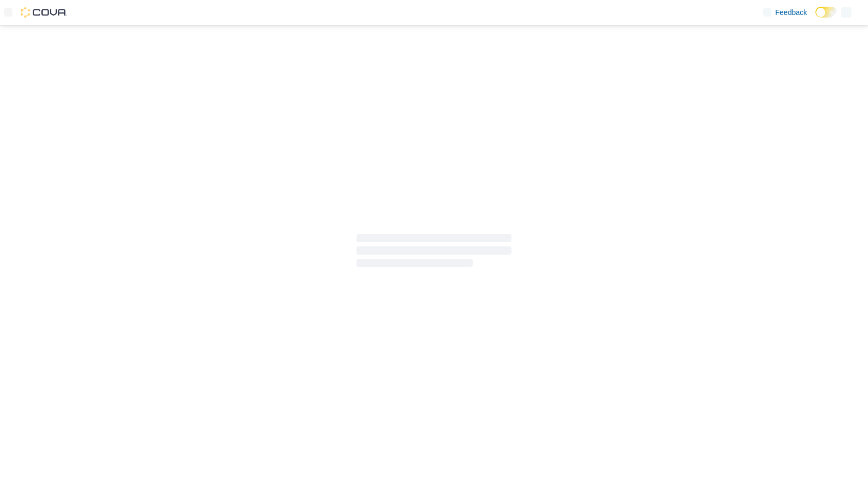 Image resolution: width=868 pixels, height=501 pixels. I want to click on a: Feedback, so click(784, 13).